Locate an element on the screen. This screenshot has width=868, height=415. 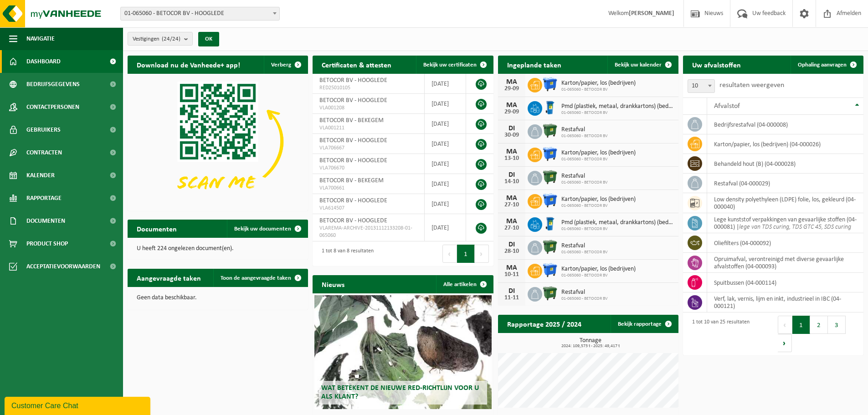
span: VLA001211 is located at coordinates (368, 128).